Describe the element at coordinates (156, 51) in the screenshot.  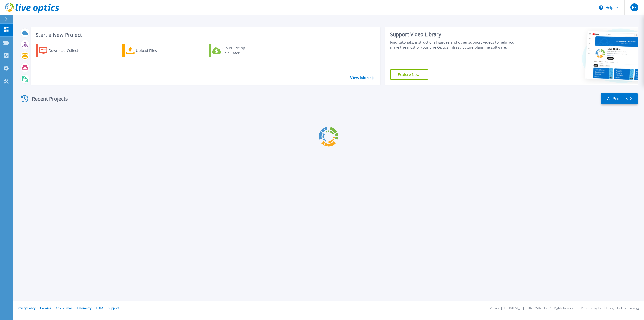
I see `div: Upload Files` at that location.